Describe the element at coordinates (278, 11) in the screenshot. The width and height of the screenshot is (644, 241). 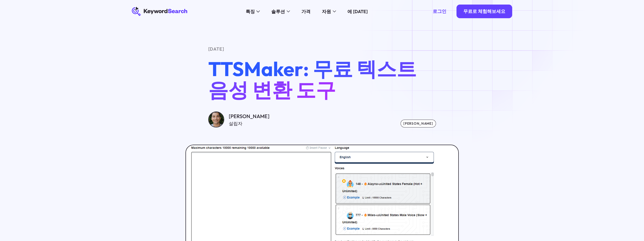
I see `font: 솔루션` at that location.